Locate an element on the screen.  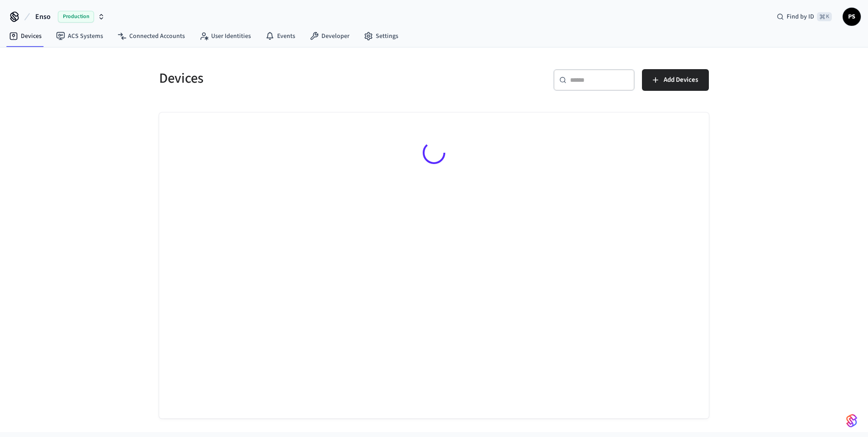
img: SeamLogoGradient.69752ec5.svg is located at coordinates (851, 420).